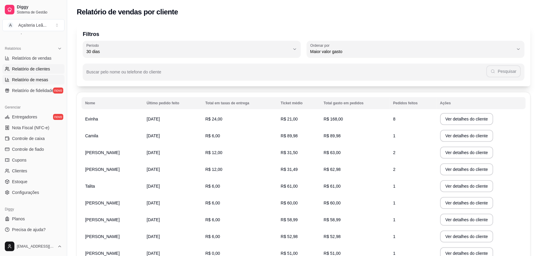 Image resolution: width=540 pixels, height=256 pixels. I want to click on a: Planos, so click(33, 219).